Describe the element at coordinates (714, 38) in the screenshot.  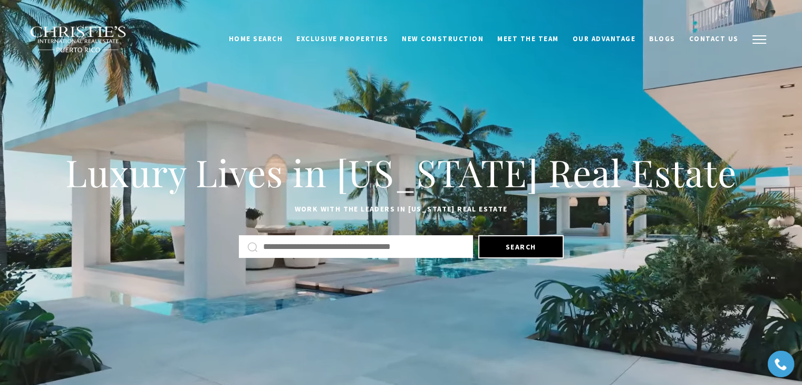
I see `span: Contact Us` at that location.